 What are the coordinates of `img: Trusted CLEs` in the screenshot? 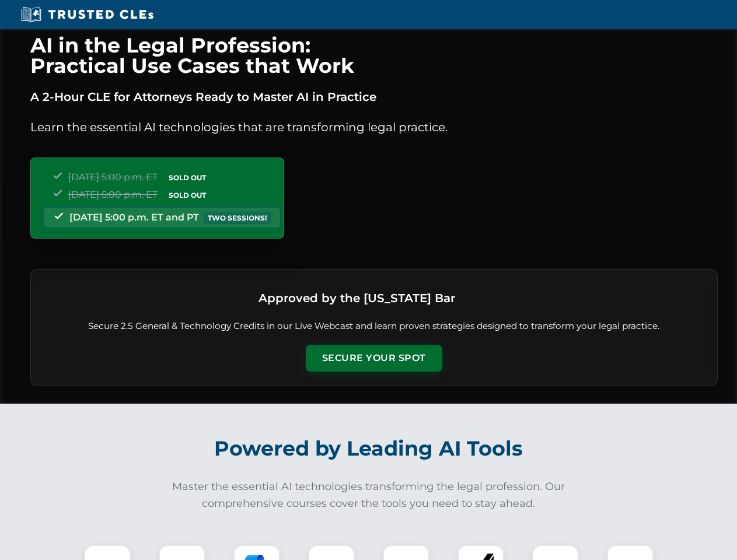 It's located at (87, 15).